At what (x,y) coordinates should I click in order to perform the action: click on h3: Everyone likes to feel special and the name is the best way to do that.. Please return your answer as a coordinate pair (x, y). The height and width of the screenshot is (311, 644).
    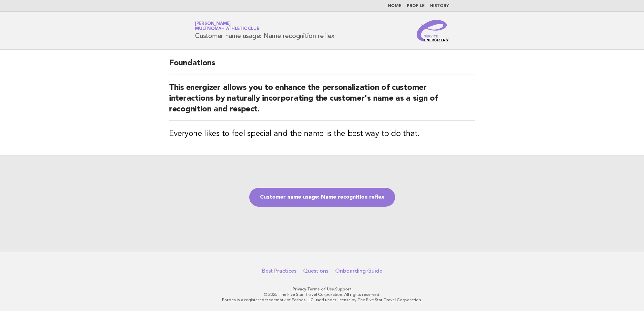
    Looking at the image, I should click on (322, 134).